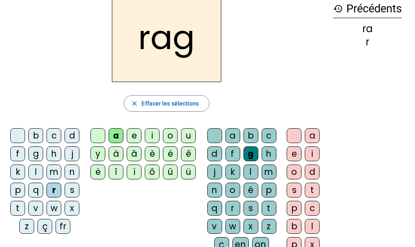 This screenshot has width=415, height=247. Describe the element at coordinates (152, 172) in the screenshot. I see `div: ô` at that location.